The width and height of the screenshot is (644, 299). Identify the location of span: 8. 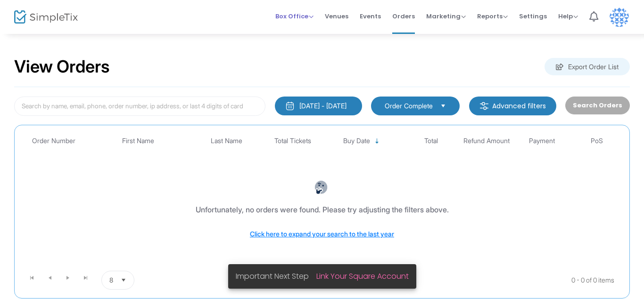
(111, 281).